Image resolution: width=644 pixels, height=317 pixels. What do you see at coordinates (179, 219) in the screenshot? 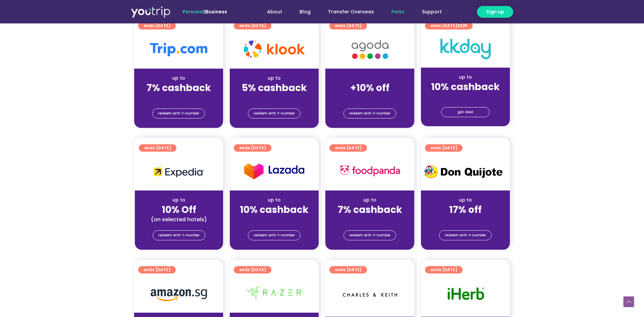
I see `div: (on selected hotels)` at bounding box center [179, 219].